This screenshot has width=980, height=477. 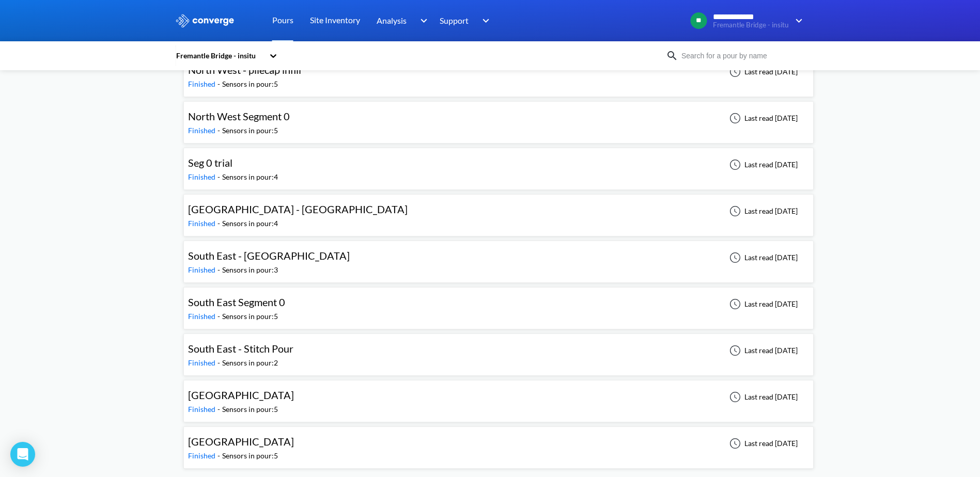 I want to click on img: icon-search.svg, so click(x=673, y=56).